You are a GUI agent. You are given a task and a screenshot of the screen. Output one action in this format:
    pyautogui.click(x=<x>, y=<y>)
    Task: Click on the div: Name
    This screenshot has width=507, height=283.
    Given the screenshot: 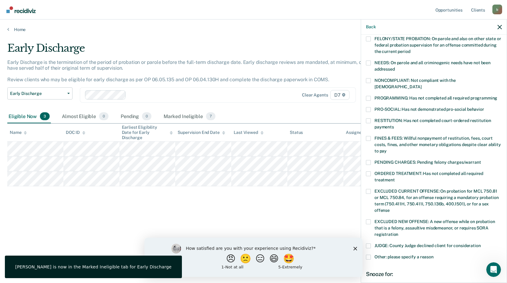 What is the action you would take?
    pyautogui.click(x=18, y=133)
    